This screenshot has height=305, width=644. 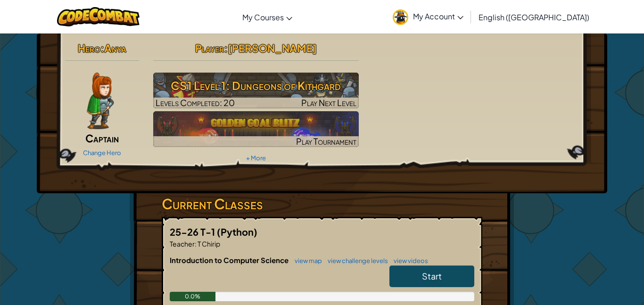 I want to click on a: Play Next Level, so click(x=256, y=91).